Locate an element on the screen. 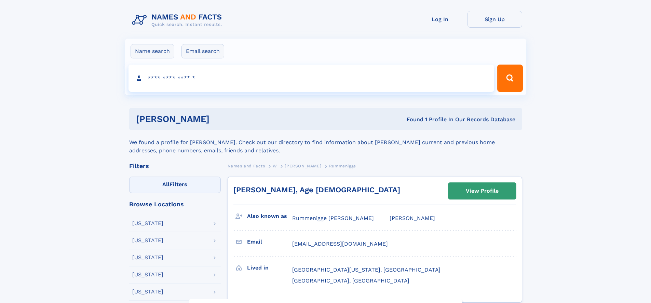 This screenshot has width=651, height=303. div: View Profile is located at coordinates (482, 191).